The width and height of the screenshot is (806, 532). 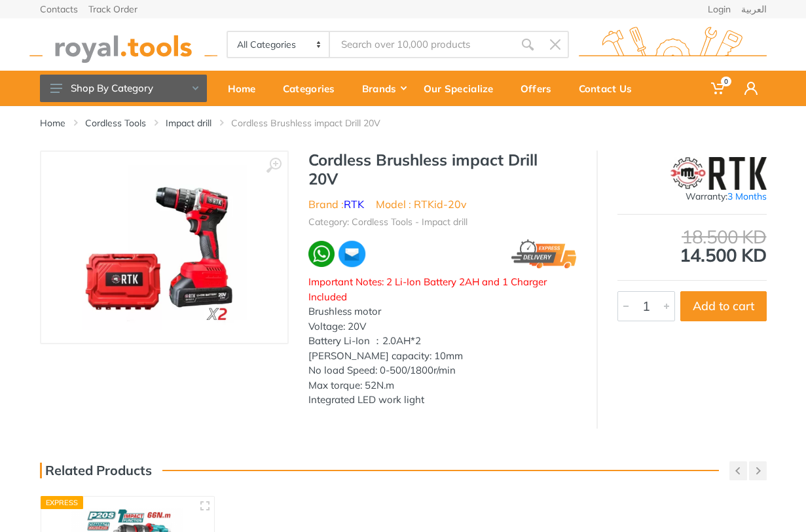 I want to click on a: Our Specialize, so click(x=463, y=88).